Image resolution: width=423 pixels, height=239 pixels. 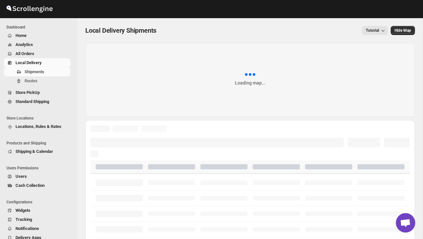 I want to click on button: Cash Collection, so click(x=37, y=185).